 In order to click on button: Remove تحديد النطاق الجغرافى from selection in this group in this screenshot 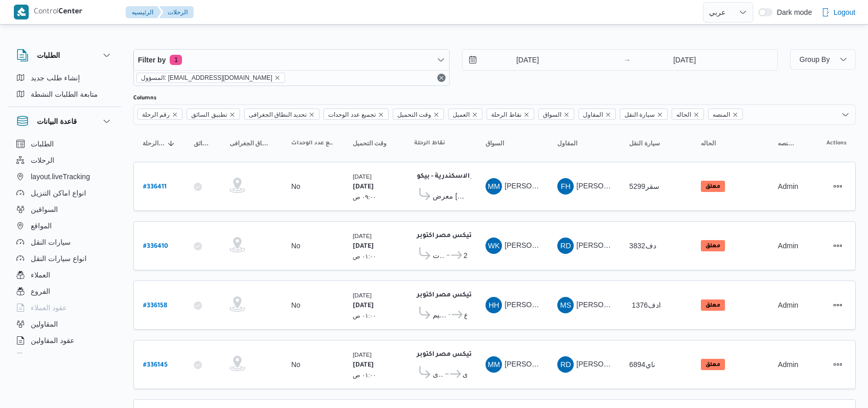, I will do `click(311, 115)`.